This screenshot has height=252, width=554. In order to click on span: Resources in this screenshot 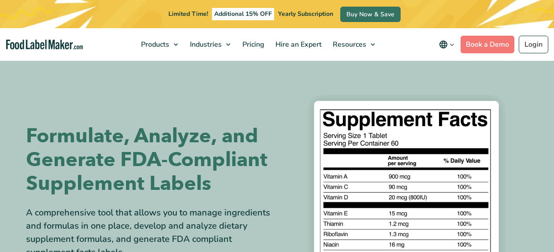, I will do `click(349, 45)`.